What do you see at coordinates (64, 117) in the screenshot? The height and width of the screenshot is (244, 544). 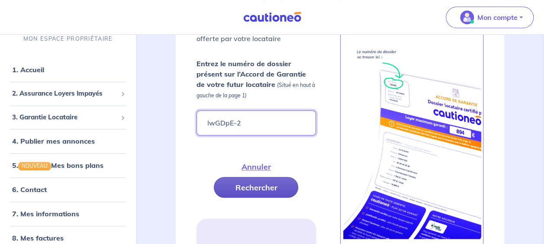 I see `span: 3. Garantie Locataire` at bounding box center [64, 117].